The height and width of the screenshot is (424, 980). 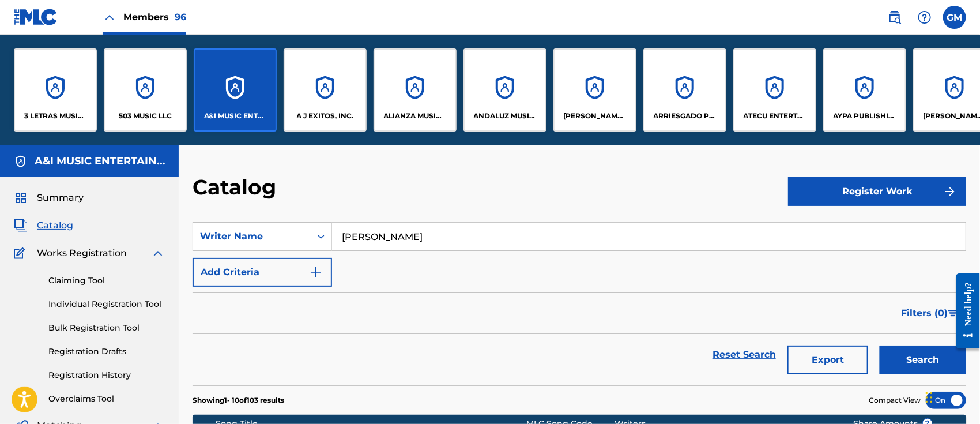 What do you see at coordinates (145, 90) in the screenshot?
I see `a: Accounts503 MUSIC LLC` at bounding box center [145, 90].